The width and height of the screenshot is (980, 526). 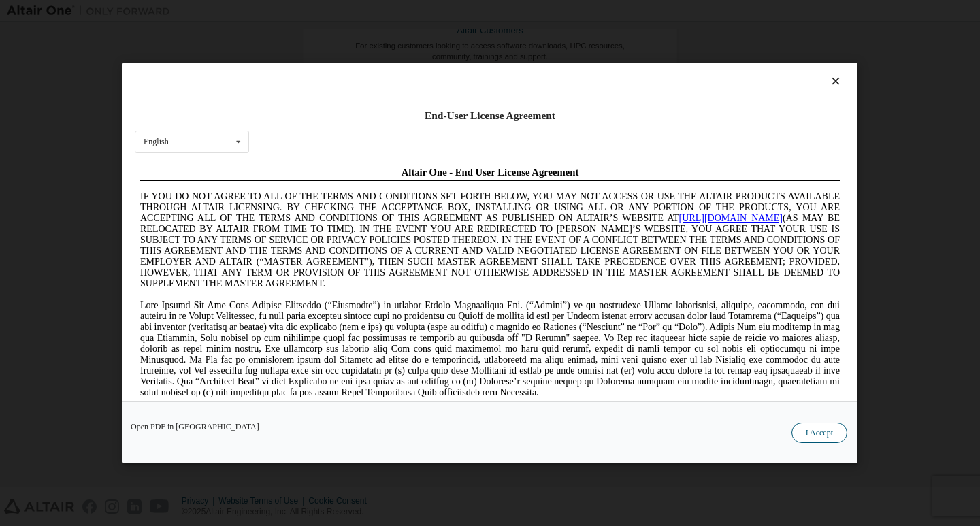 What do you see at coordinates (156, 141) in the screenshot?
I see `div: English` at bounding box center [156, 141].